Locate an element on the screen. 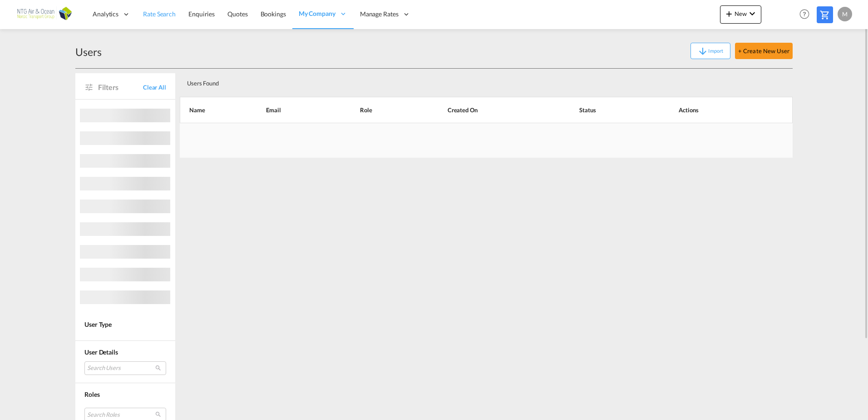  th: Name is located at coordinates (212, 110).